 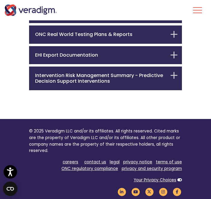 What do you see at coordinates (90, 169) in the screenshot?
I see `a: ONC regulatory compliance` at bounding box center [90, 169].